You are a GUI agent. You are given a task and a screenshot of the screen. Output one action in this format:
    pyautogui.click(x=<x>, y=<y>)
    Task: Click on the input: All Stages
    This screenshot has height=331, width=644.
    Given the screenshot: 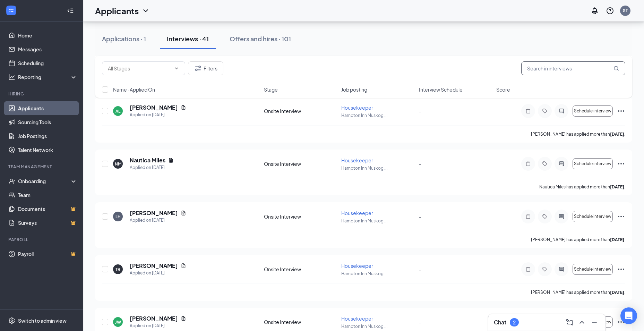 What is the action you would take?
    pyautogui.click(x=139, y=68)
    